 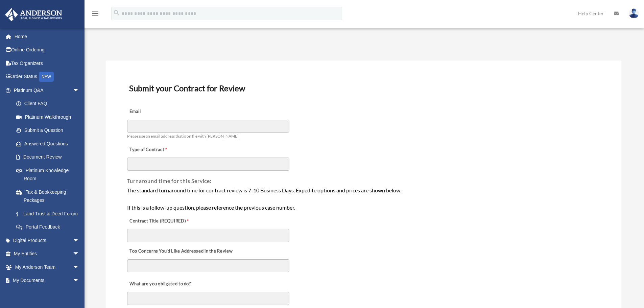 I want to click on a: Submit a Question, so click(x=50, y=131).